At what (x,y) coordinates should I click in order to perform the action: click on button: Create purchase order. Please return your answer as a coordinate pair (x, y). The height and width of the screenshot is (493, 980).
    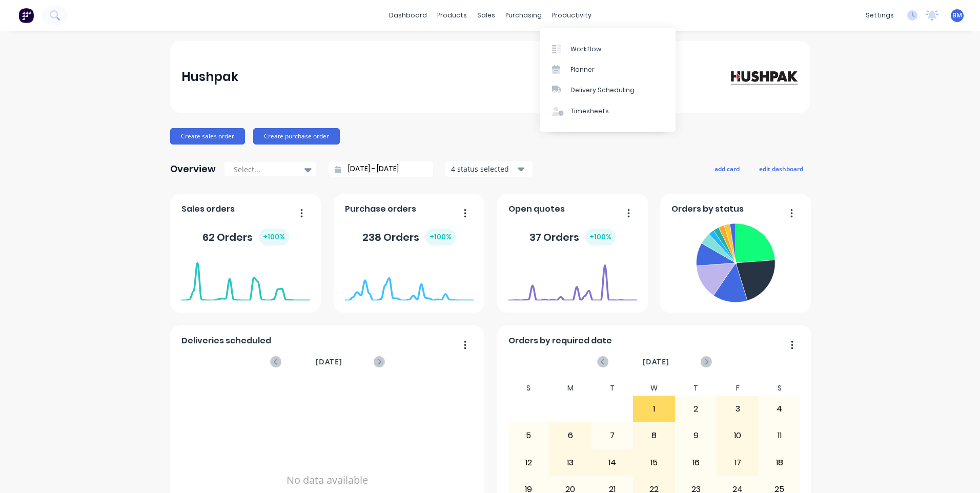
    Looking at the image, I should click on (296, 137).